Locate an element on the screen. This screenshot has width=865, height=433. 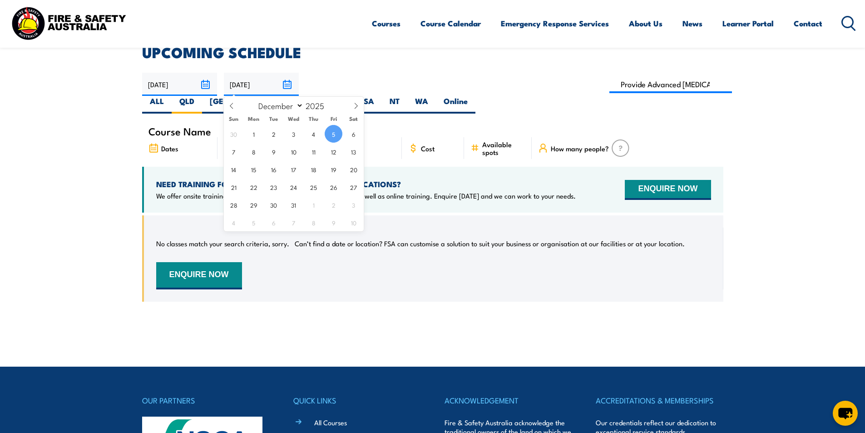
span: January 7, 2026 is located at coordinates (293, 222).